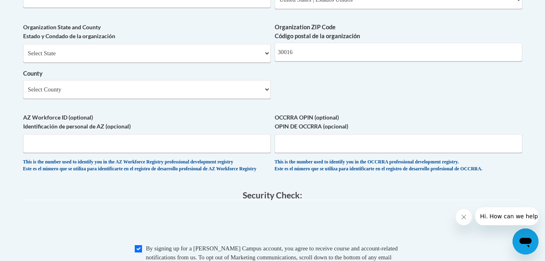 The width and height of the screenshot is (545, 261). I want to click on input: Metadata input, so click(399, 52).